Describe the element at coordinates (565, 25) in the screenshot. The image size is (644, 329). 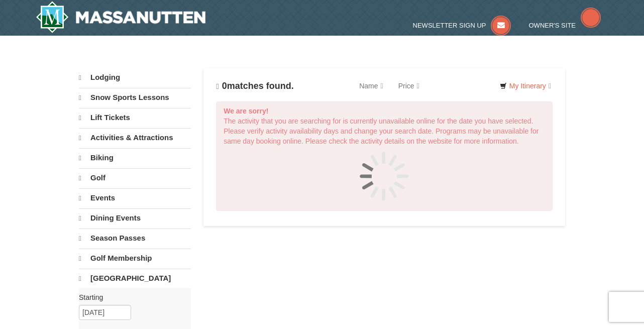
I see `a: Owner's Site` at that location.